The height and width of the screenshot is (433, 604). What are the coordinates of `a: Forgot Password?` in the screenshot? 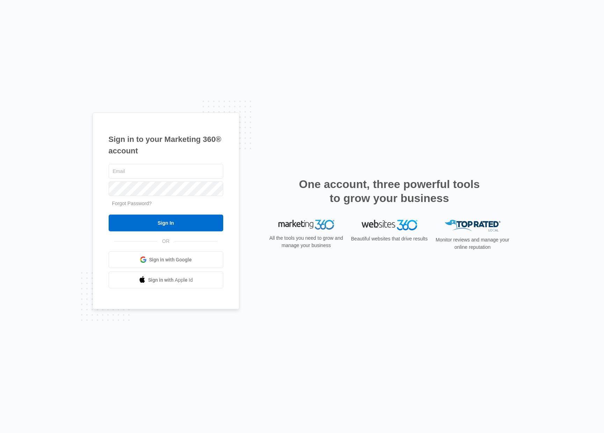 It's located at (132, 203).